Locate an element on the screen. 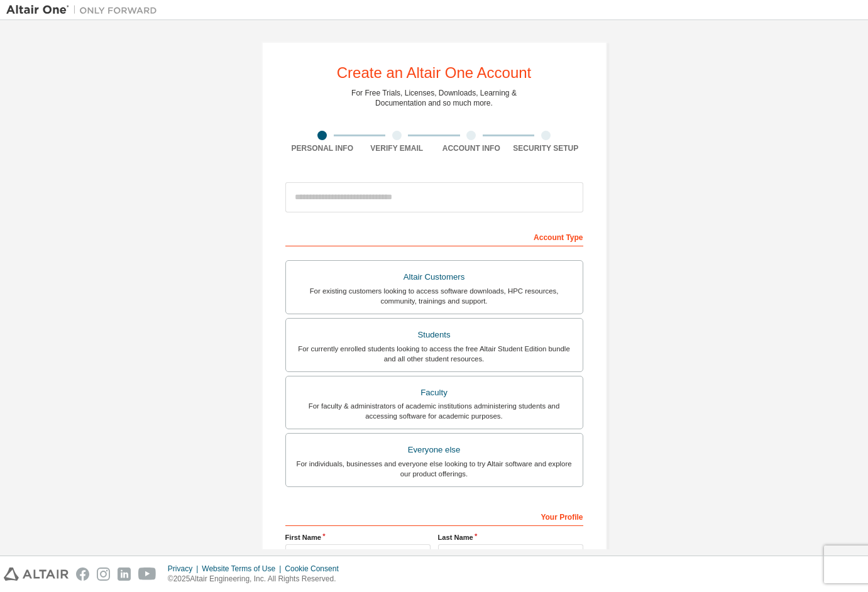 Image resolution: width=868 pixels, height=592 pixels. p: © 2025 Altair Engineering, Inc. All Rights Reserved. is located at coordinates (257, 579).